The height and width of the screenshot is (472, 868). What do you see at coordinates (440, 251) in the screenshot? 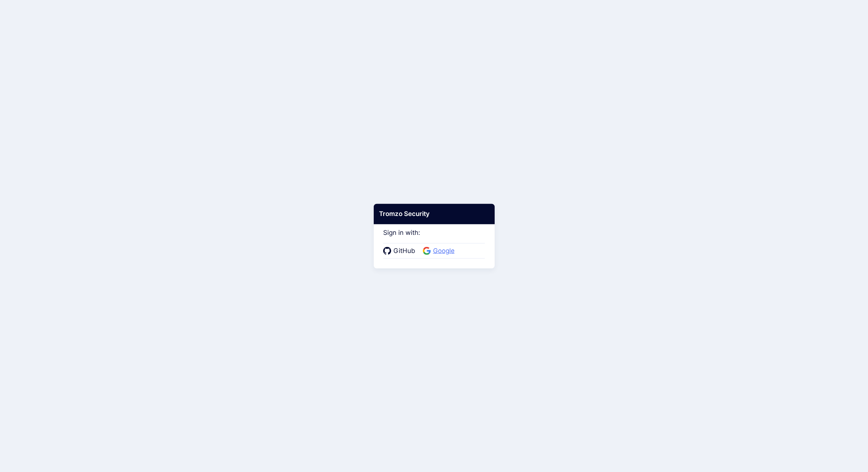
I see `a: Google` at bounding box center [440, 251].